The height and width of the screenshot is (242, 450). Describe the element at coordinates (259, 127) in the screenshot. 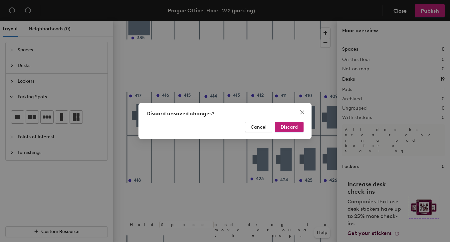

I see `button: Cancel` at that location.